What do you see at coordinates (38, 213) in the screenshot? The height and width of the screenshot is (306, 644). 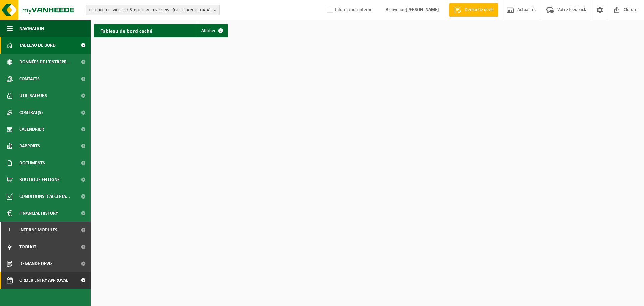 I see `span: Financial History` at bounding box center [38, 213].